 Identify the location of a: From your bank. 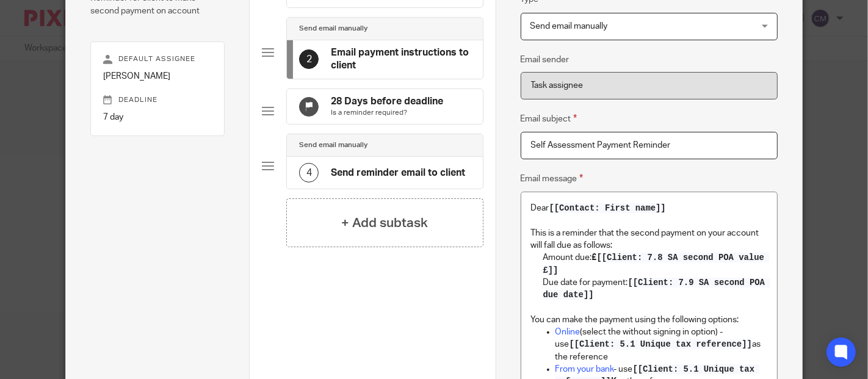
(585, 369).